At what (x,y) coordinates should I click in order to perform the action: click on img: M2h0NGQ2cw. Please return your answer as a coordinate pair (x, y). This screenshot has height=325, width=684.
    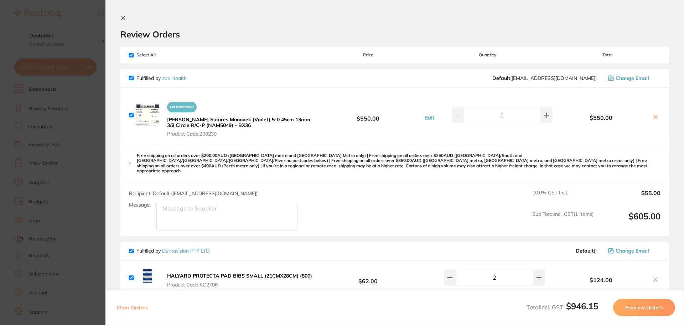
    Looking at the image, I should click on (148, 115).